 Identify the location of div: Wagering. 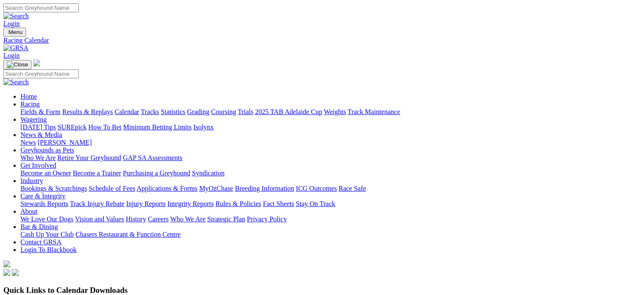
(330, 127).